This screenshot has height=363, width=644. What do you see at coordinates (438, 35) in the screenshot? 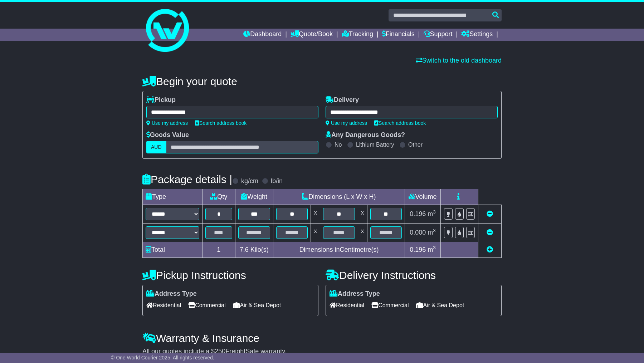
I see `a: Support` at bounding box center [438, 35].